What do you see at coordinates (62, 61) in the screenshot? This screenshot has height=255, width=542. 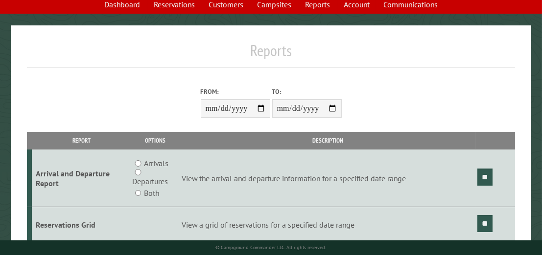 I see `div: Domain Overview` at bounding box center [62, 61].